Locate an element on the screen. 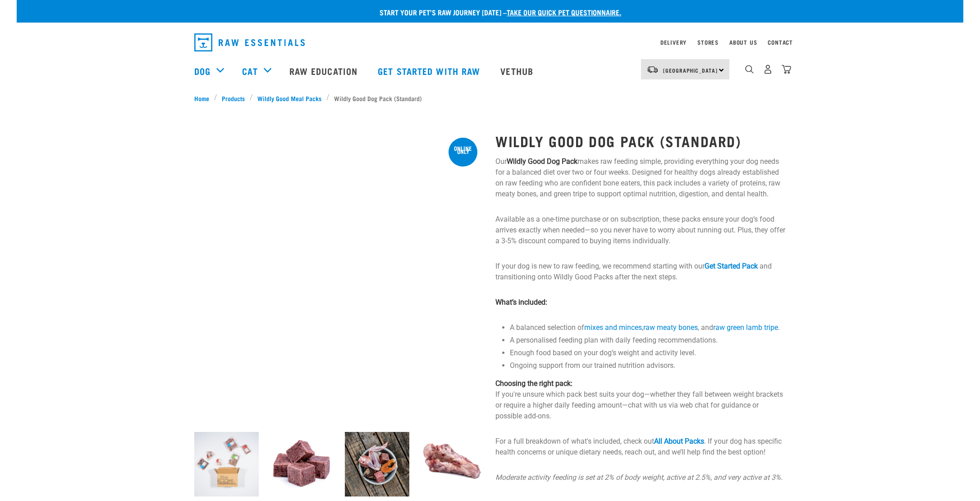 The width and height of the screenshot is (980, 501). li: Enough food based on your dog’s weight and activity level. is located at coordinates (648, 352).